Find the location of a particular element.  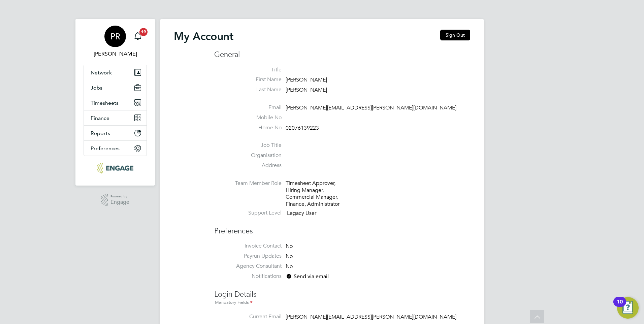

span: Network is located at coordinates (101, 72).